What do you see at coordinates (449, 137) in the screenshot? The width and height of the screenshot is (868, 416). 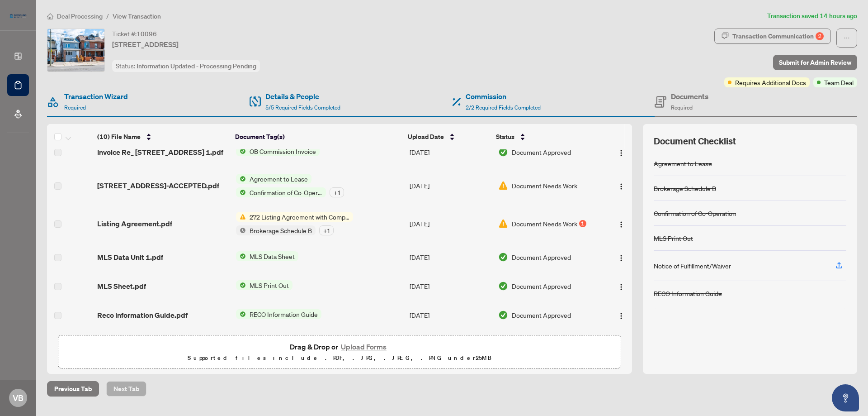 I see `th: Upload Date` at bounding box center [449, 137].